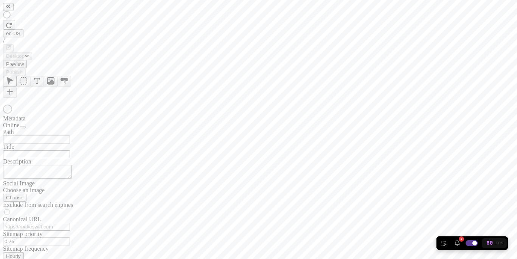  What do you see at coordinates (8, 132) in the screenshot?
I see `span: Path` at bounding box center [8, 132].